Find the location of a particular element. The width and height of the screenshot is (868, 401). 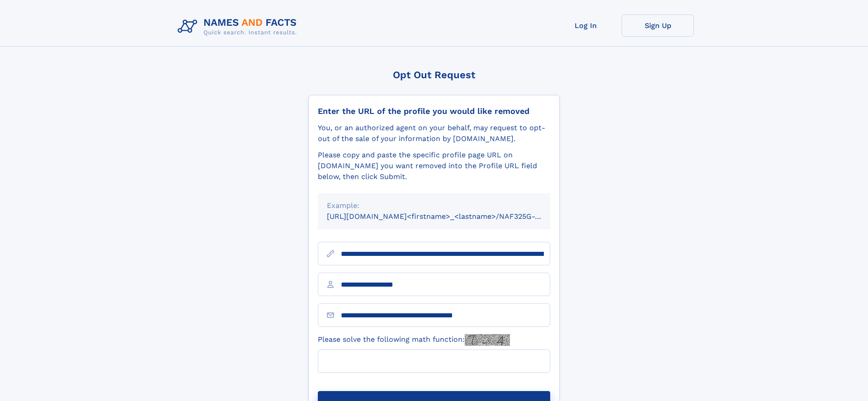

a: Log In is located at coordinates (585, 25).